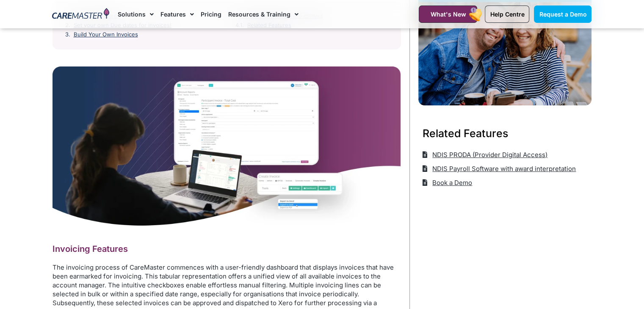 The width and height of the screenshot is (644, 309). What do you see at coordinates (81, 14) in the screenshot?
I see `img: CareMaster Logo` at bounding box center [81, 14].